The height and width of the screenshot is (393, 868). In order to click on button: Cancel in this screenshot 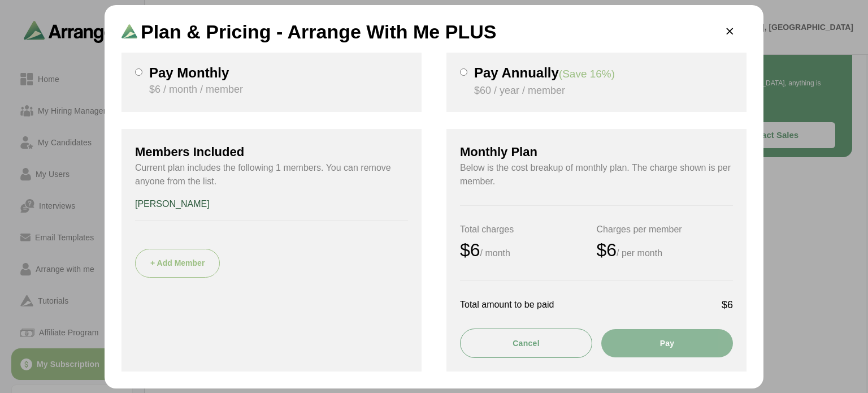, I will do `click(526, 343)`.